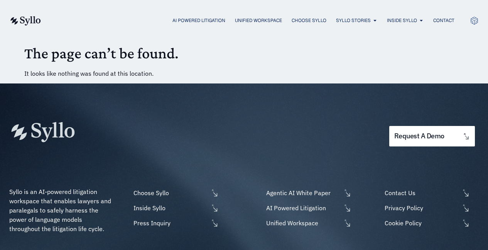  I want to click on a: Cookie Policy, so click(431, 223).